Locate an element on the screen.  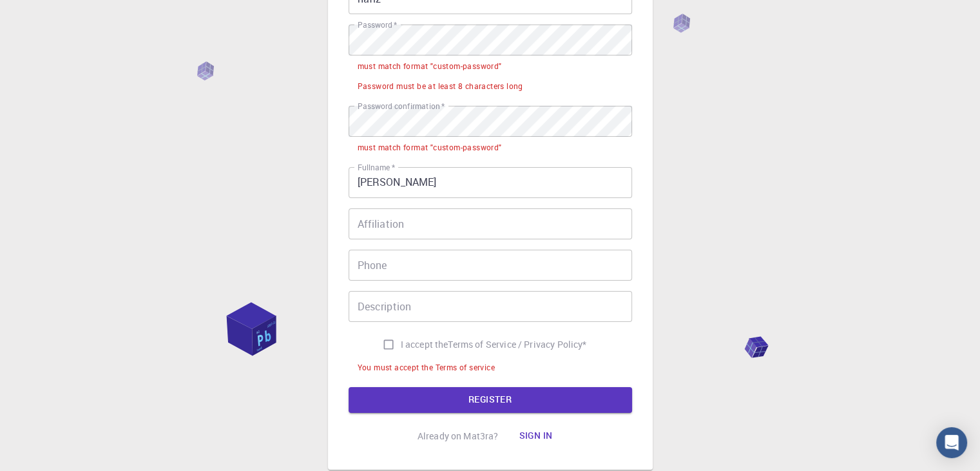
div: Open Intercom Messenger is located at coordinates (951, 442).